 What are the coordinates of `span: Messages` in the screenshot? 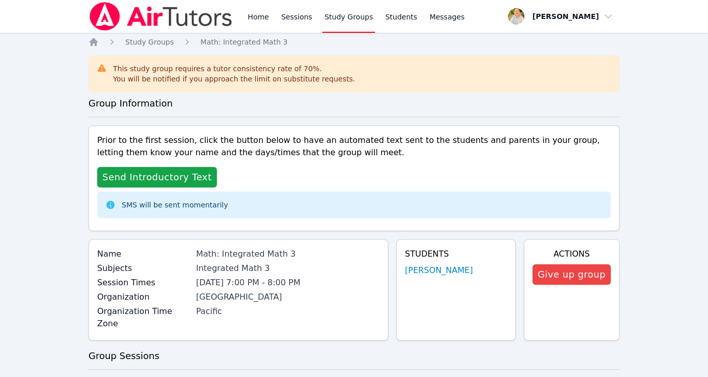 It's located at (447, 17).